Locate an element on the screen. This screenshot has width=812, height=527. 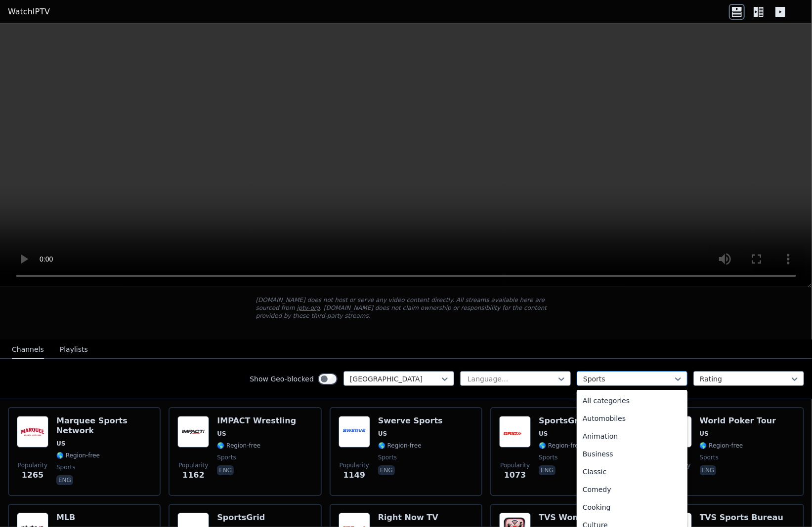
div: Cooking is located at coordinates (632, 508).